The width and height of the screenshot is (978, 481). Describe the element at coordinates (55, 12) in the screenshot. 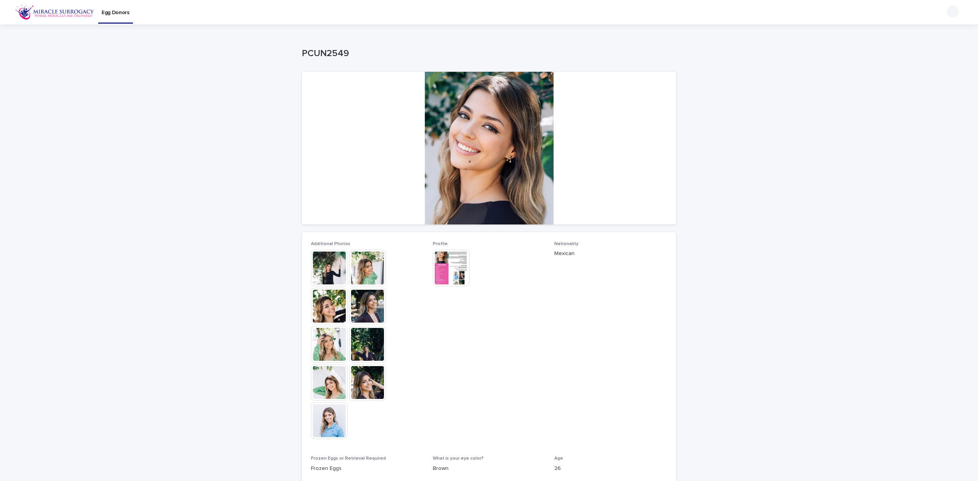

I see `img: OiFFDOGZQuirLhrlO1ag` at that location.